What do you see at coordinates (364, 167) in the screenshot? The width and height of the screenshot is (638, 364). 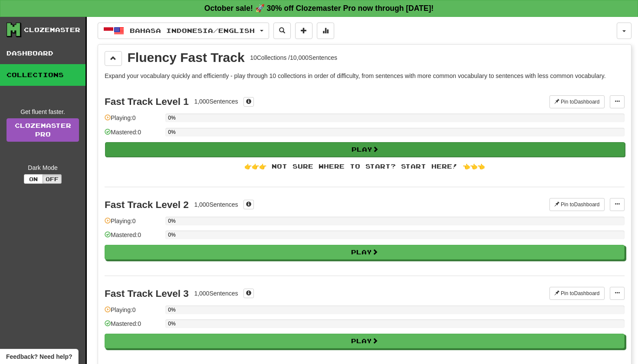 I see `div: 👉👉👉 Not sure where to start? Start here! 👈👈👈` at bounding box center [364, 167].